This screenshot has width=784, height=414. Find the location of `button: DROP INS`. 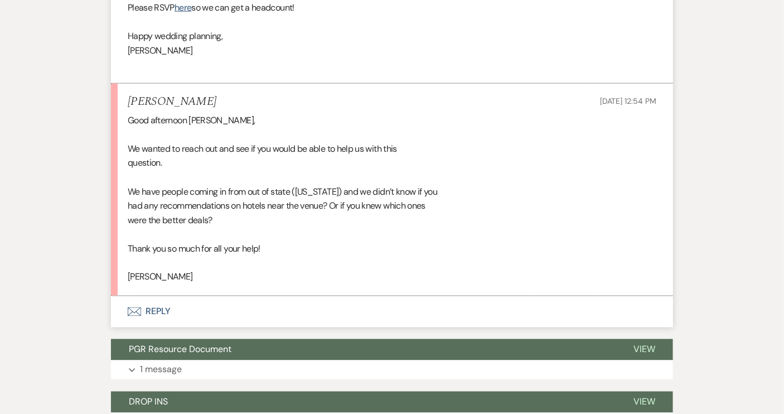

button: DROP INS is located at coordinates (363, 402).